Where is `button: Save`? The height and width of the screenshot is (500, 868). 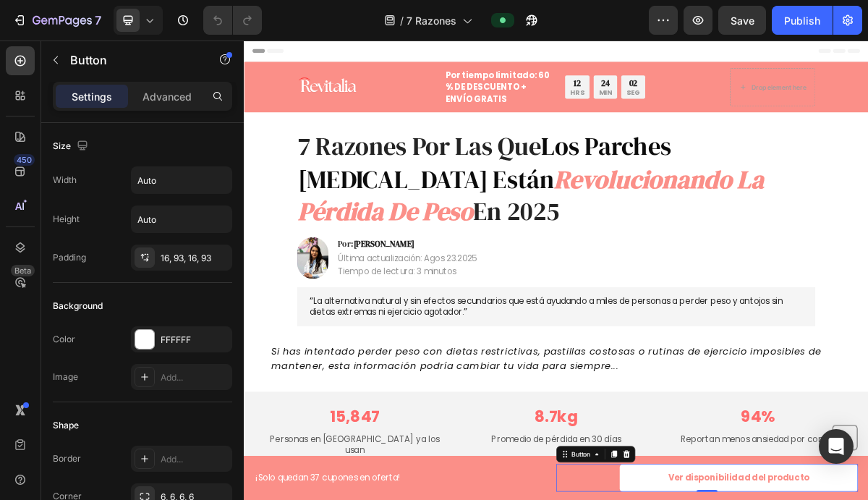
button: Save is located at coordinates (742, 20).